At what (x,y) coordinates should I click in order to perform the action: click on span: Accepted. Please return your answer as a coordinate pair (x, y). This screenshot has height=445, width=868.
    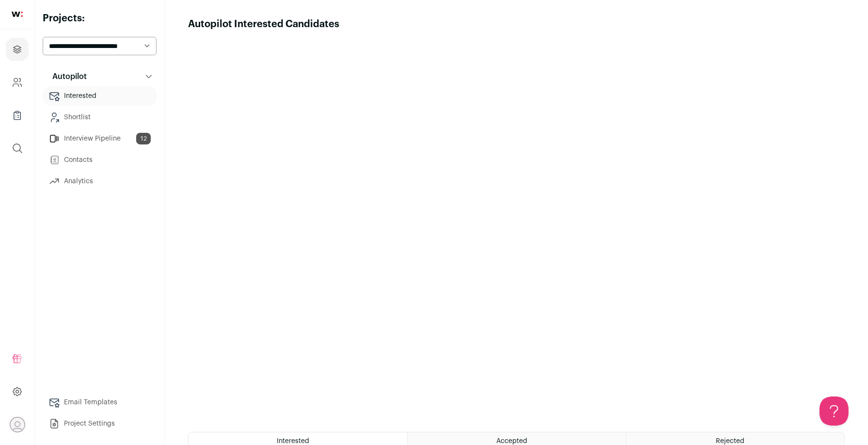
    Looking at the image, I should click on (512, 441).